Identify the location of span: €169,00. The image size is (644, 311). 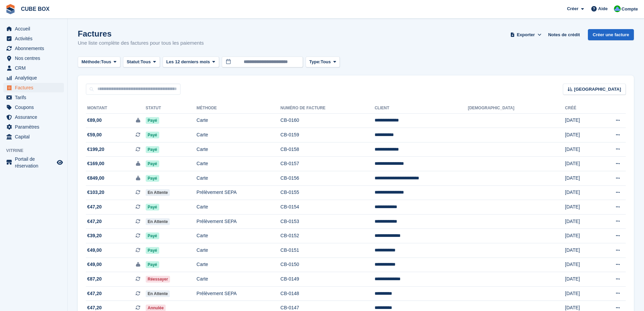
(96, 163).